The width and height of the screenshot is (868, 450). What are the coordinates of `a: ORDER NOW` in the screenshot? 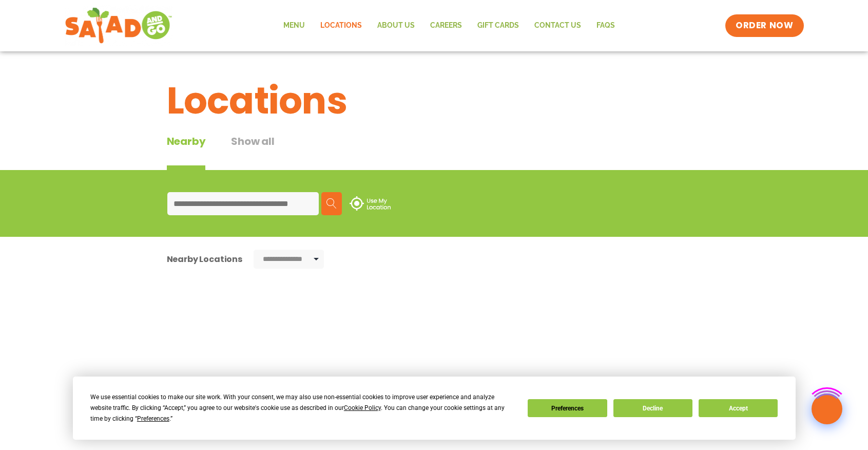 It's located at (765, 26).